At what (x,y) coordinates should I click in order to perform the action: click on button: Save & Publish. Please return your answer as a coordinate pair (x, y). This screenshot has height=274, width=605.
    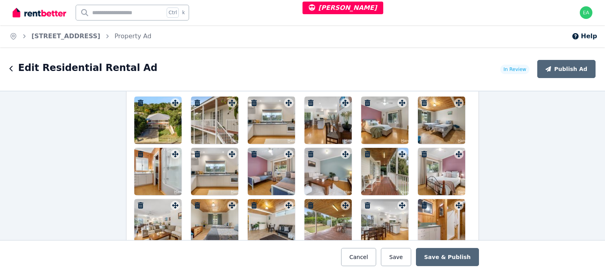
    Looking at the image, I should click on (447, 257).